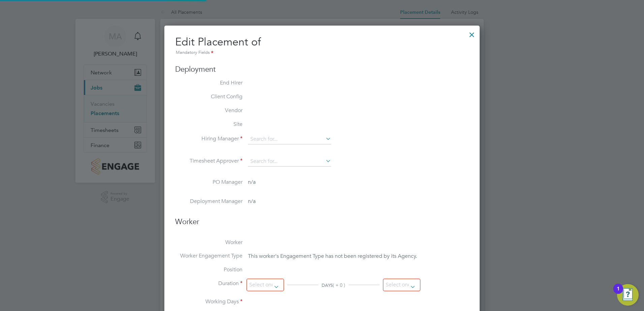 This screenshot has height=311, width=644. Describe the element at coordinates (322, 53) in the screenshot. I see `div: Mandatory Fields` at that location.